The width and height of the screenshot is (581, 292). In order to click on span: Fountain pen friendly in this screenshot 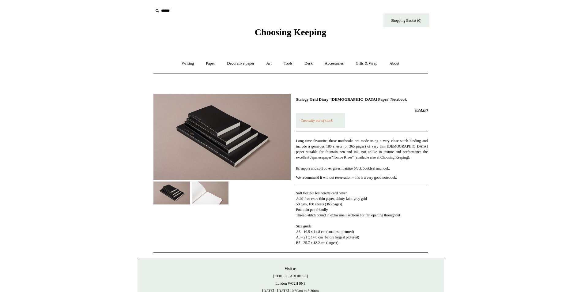, I will do `click(312, 210)`.